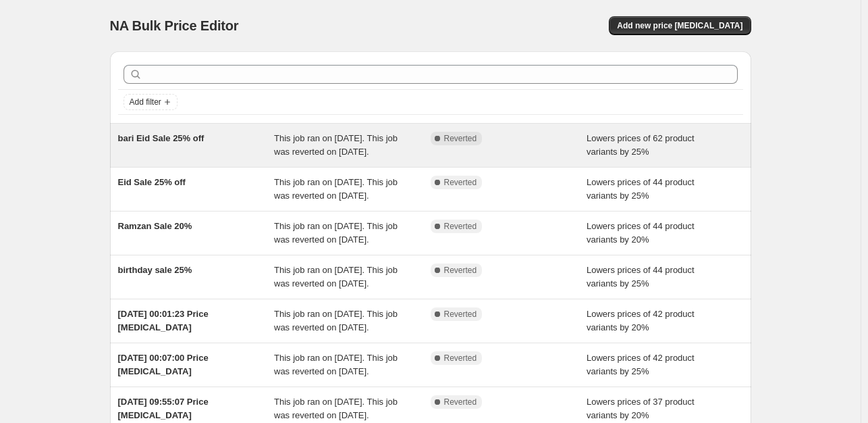 The image size is (868, 423). I want to click on span: Lowers prices of 37 product variants by 20%, so click(641, 408).